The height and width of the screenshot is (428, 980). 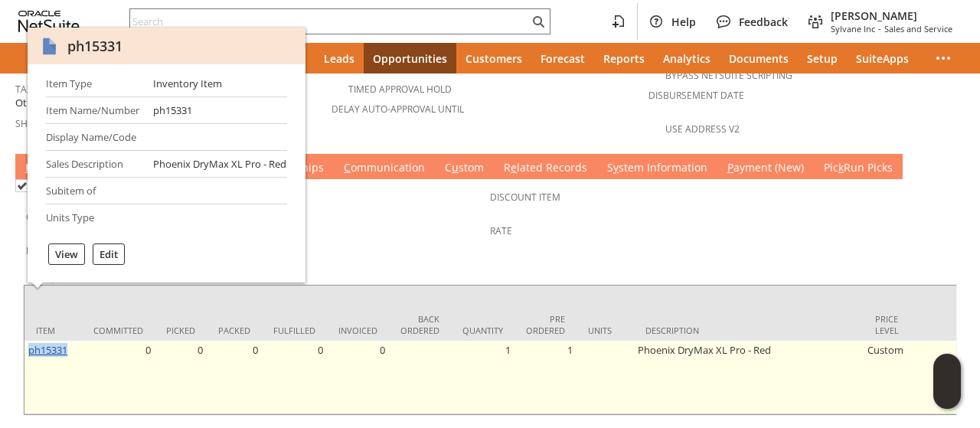 What do you see at coordinates (294, 330) in the screenshot?
I see `div: Fulfilled` at bounding box center [294, 330].